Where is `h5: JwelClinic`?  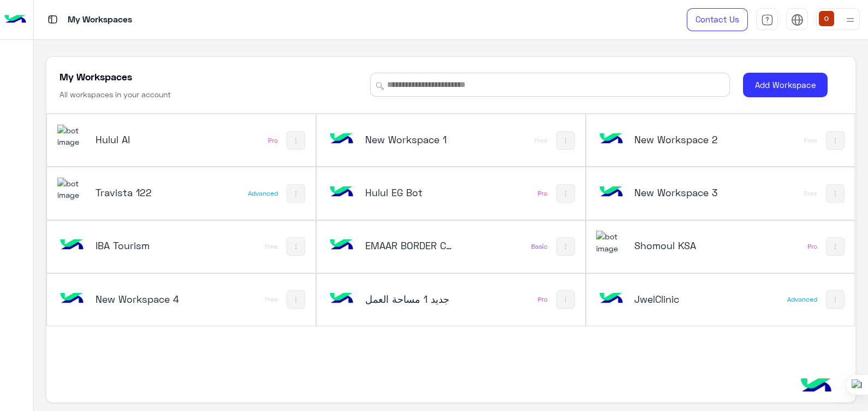 h5: JwelClinic is located at coordinates (679, 299).